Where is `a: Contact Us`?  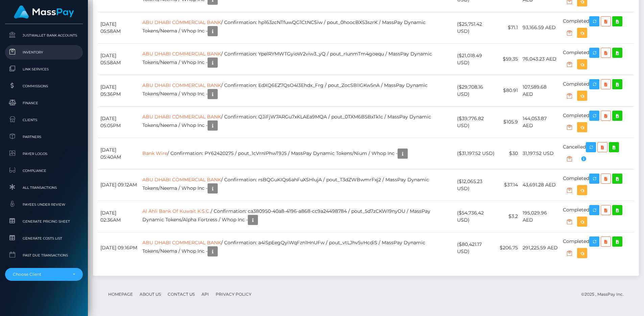
a: Contact Us is located at coordinates (181, 294).